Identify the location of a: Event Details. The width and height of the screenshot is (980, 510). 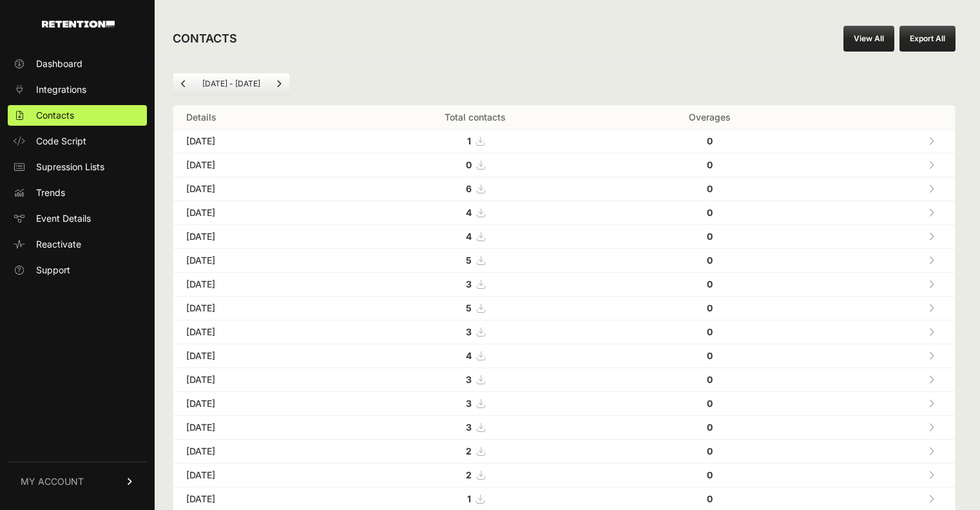
(77, 218).